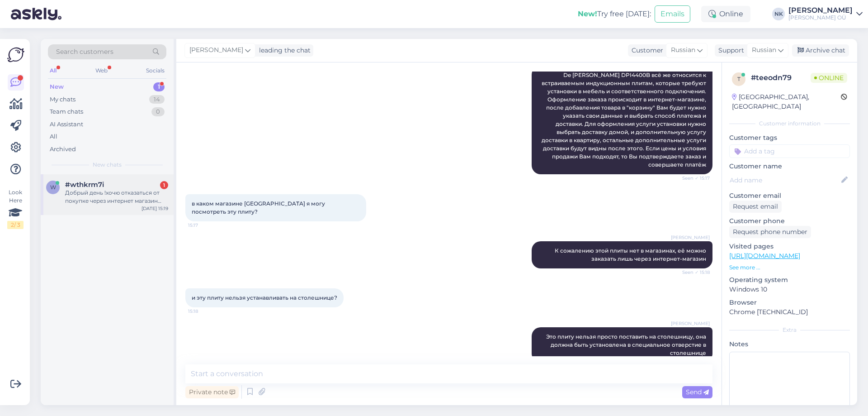  What do you see at coordinates (85, 52) in the screenshot?
I see `span: Search customers` at bounding box center [85, 52].